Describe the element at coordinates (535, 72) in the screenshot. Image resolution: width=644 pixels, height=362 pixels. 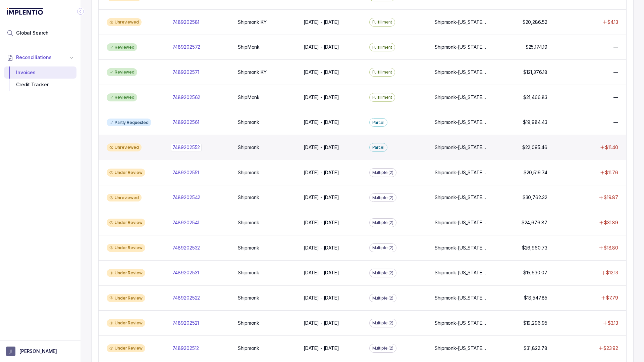
I see `p: $121,376.18` at that location.